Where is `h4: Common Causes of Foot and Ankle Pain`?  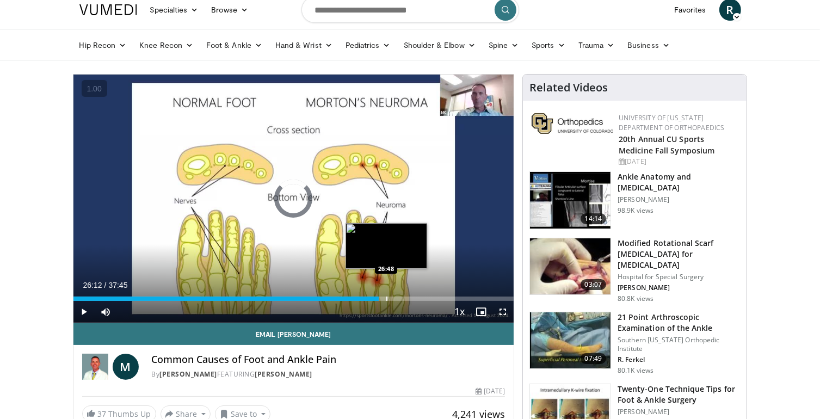 h4: Common Causes of Foot and Ankle Pain is located at coordinates (328, 359).